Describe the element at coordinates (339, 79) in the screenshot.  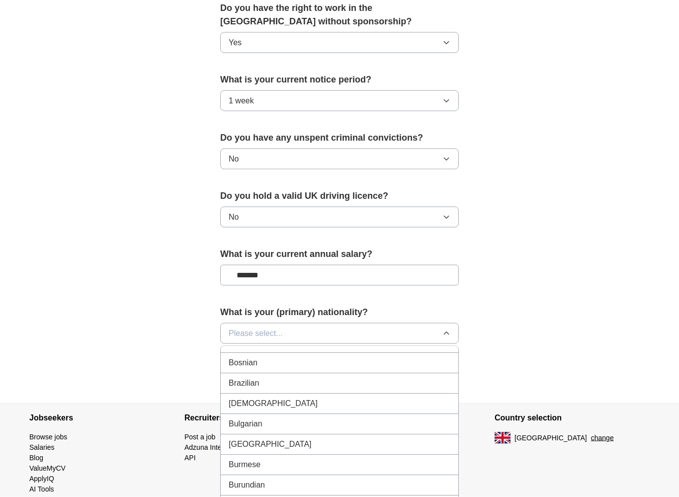
I see `label: What is your current notice period?` at that location.